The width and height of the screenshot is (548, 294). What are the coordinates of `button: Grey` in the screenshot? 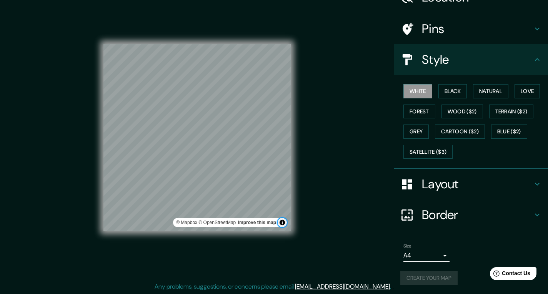 It's located at (416, 132).